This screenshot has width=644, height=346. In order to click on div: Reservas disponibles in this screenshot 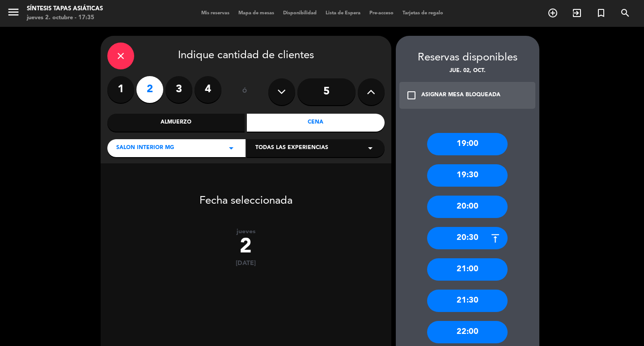, I will do `click(467, 58)`.